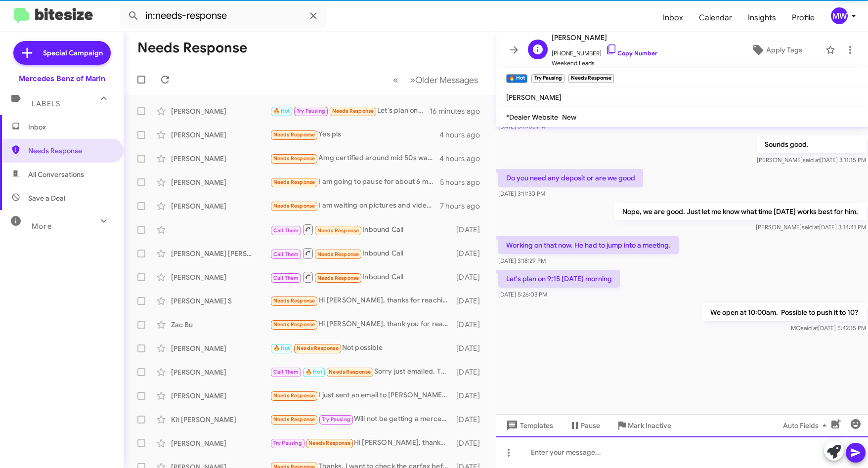  I want to click on div: 16 minutes ago, so click(459, 111).